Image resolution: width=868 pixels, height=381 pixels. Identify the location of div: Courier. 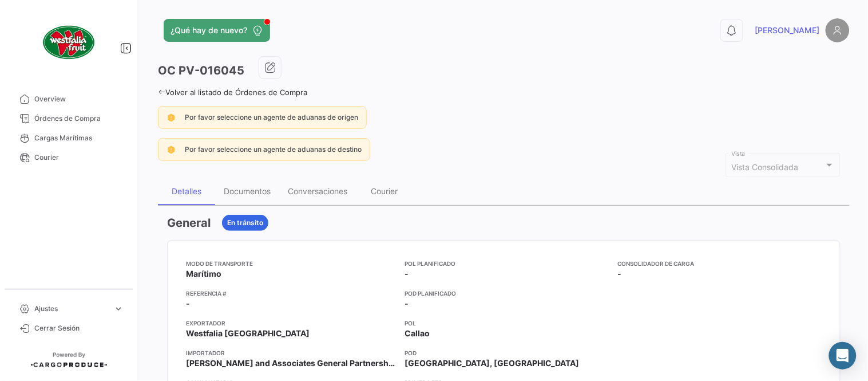
(385, 190).